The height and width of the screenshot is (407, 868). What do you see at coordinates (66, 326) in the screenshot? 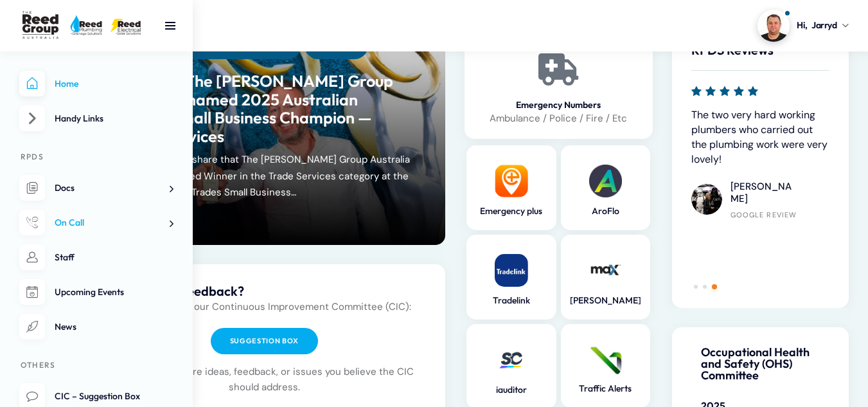
I see `span: News` at bounding box center [66, 326].